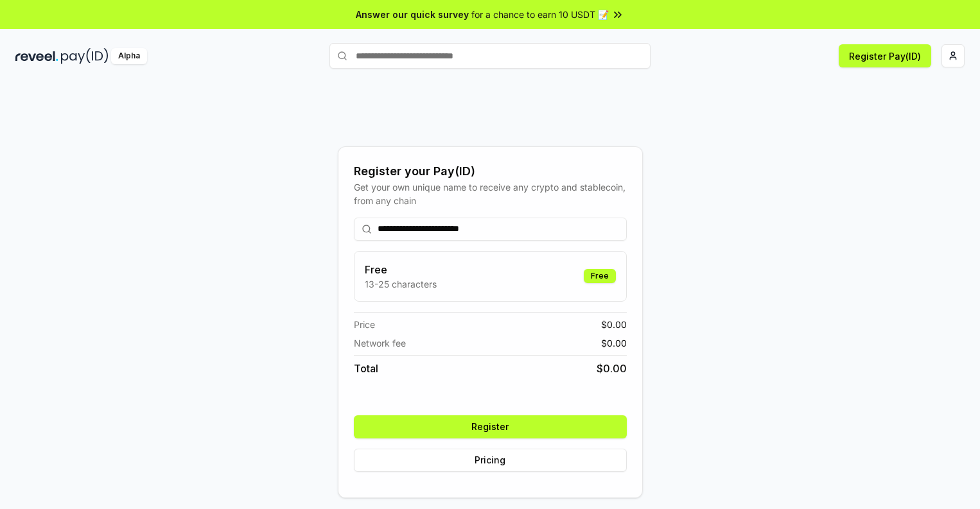 This screenshot has height=509, width=980. Describe the element at coordinates (490, 460) in the screenshot. I see `button: Pricing` at that location.